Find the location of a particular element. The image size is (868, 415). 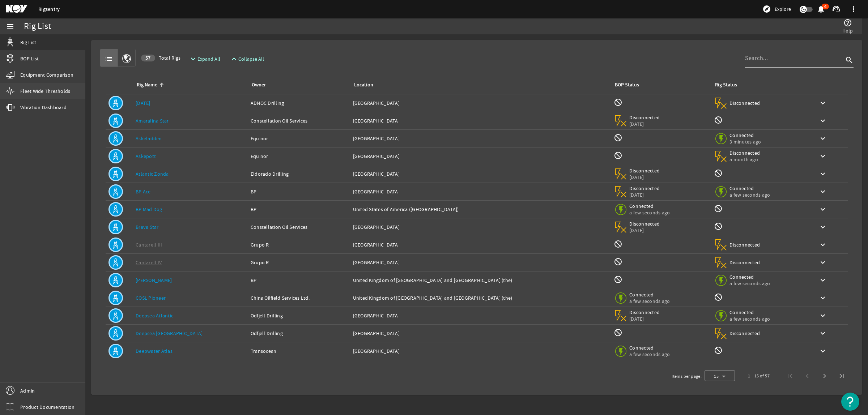

a: Amaralina Star is located at coordinates (152, 120).